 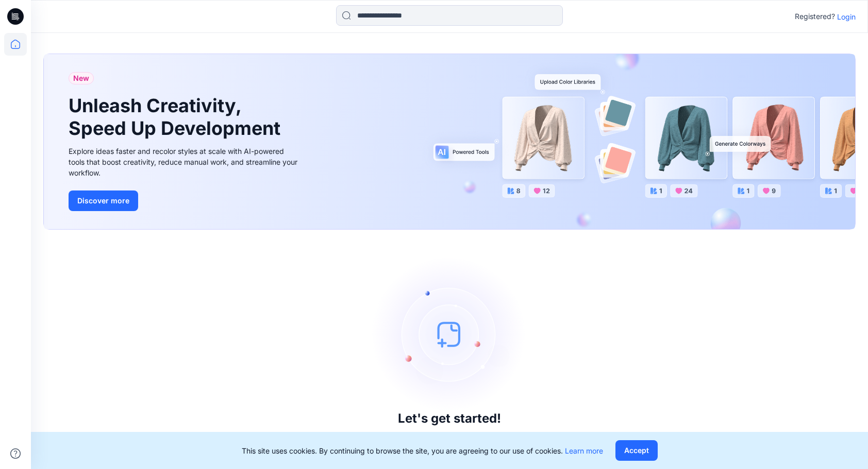 I want to click on p: Click New to add a style or create a folder., so click(x=450, y=436).